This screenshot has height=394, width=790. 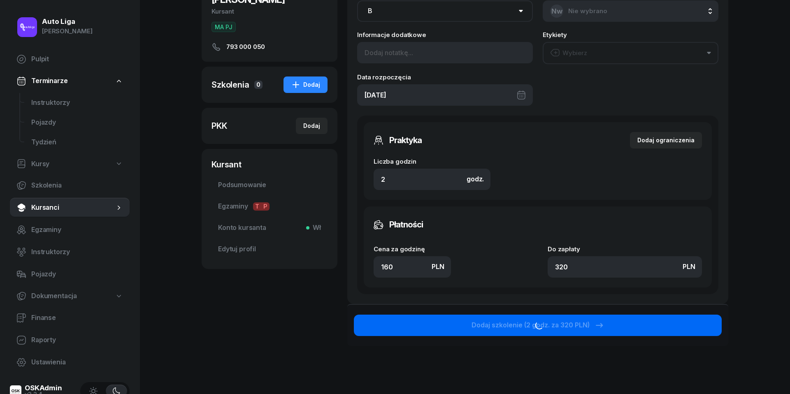 What do you see at coordinates (77, 362) in the screenshot?
I see `span: Ustawienia` at bounding box center [77, 362].